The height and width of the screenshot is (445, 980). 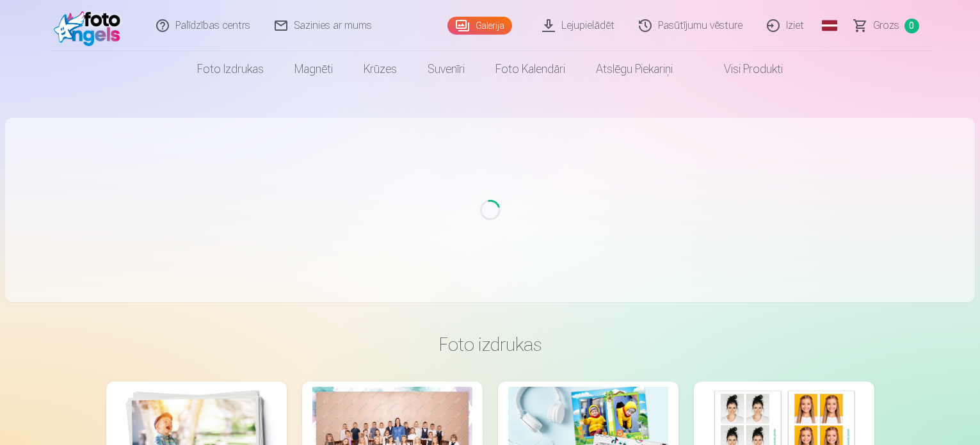 What do you see at coordinates (91, 26) in the screenshot?
I see `img: /fa1` at bounding box center [91, 26].